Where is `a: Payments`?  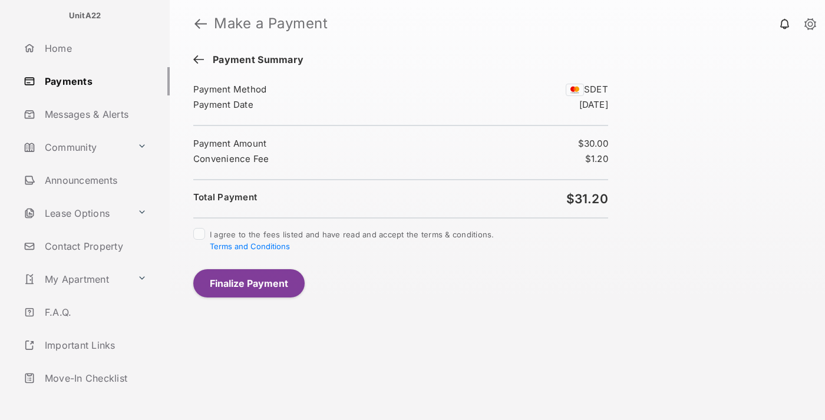 a: Payments is located at coordinates (94, 81).